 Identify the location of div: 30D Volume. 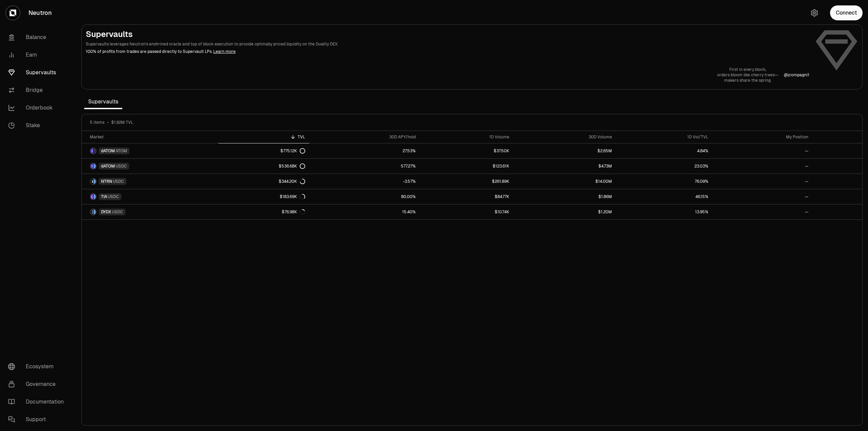
(565, 137).